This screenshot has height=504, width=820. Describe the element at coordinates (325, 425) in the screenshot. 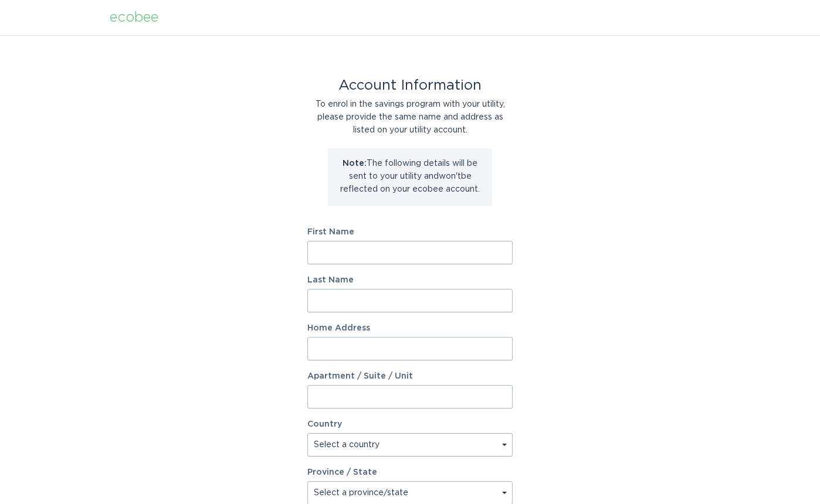

I see `label: Country` at that location.